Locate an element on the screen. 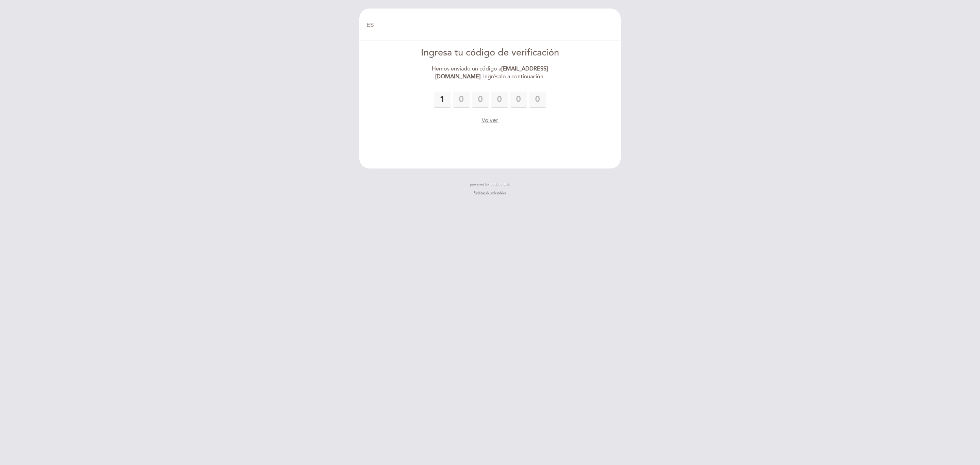  span: powered by is located at coordinates (480, 184).